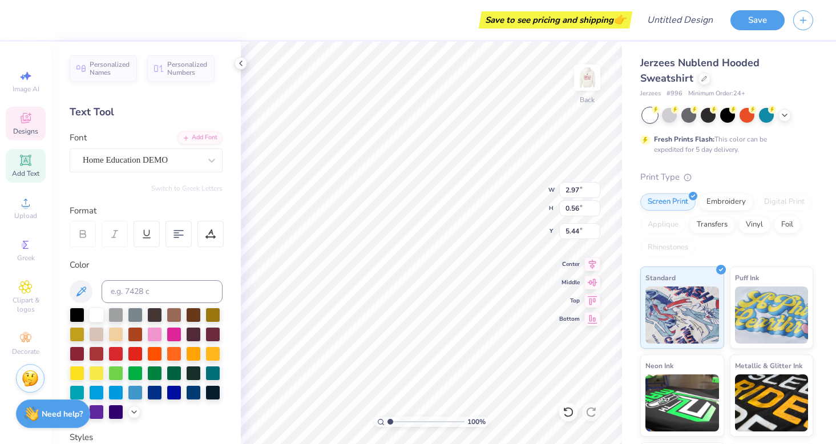 This screenshot has height=444, width=836. Describe the element at coordinates (784, 202) in the screenshot. I see `div: Digital Print` at that location.